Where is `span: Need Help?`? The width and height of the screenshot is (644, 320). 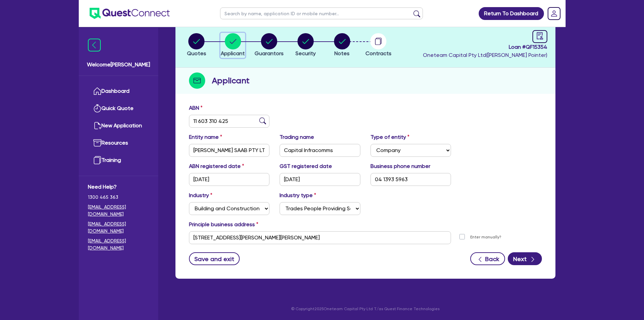
span: Need Help? is located at coordinates (118, 187).